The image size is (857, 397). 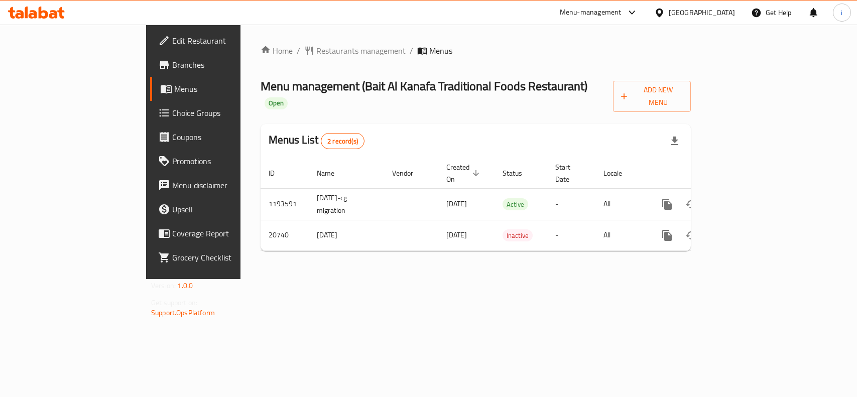 What do you see at coordinates (174, 303) in the screenshot?
I see `span: Get support on:` at bounding box center [174, 303].